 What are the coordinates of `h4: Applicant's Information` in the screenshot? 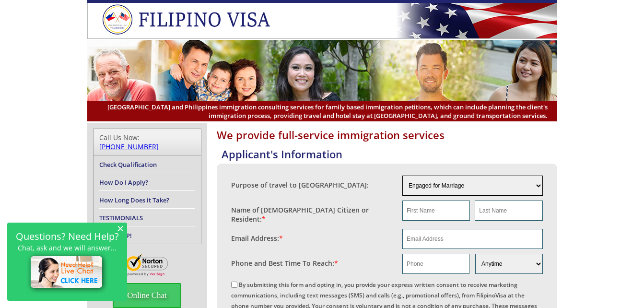 It's located at (389, 154).